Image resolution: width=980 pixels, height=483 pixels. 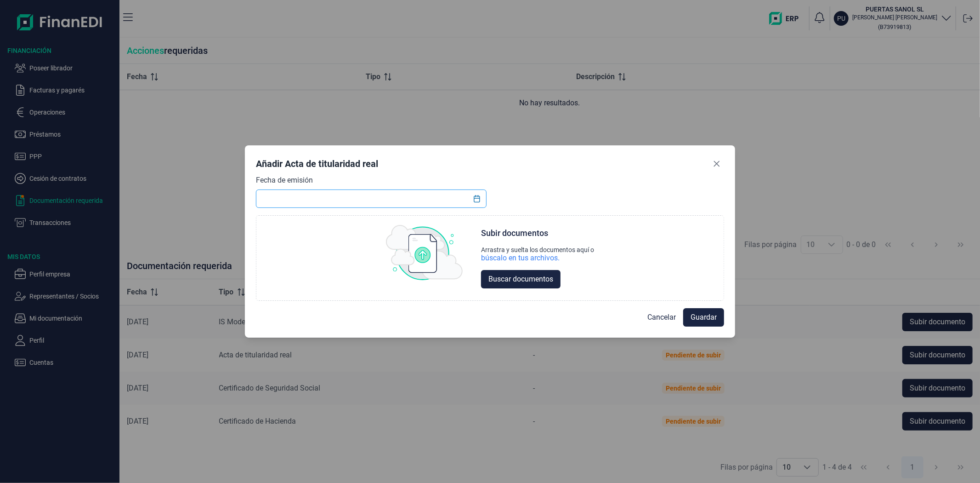 What do you see at coordinates (317, 164) in the screenshot?
I see `div: Añadir Acta de titularidad real` at bounding box center [317, 164].